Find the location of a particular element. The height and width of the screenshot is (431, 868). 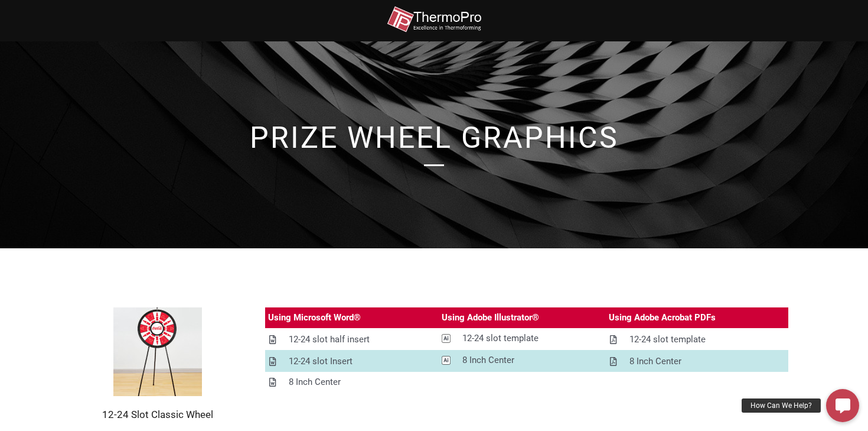

img: thermopro-logo-non-iso is located at coordinates (434, 19).